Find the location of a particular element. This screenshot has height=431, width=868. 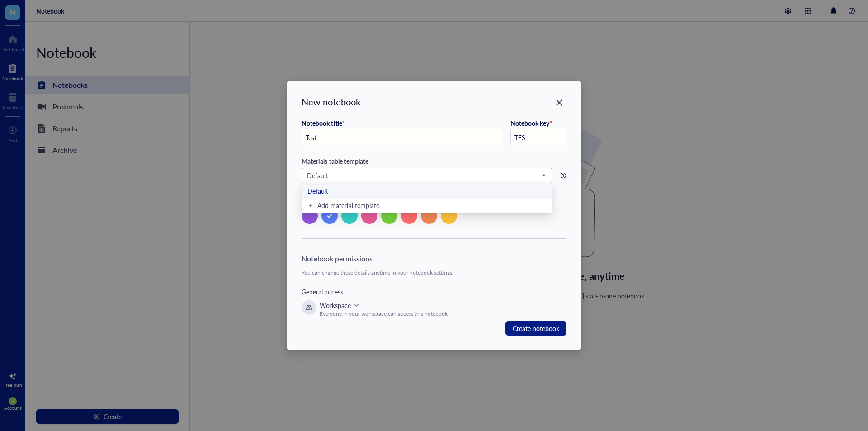

div: Notebook key is located at coordinates (531, 124).